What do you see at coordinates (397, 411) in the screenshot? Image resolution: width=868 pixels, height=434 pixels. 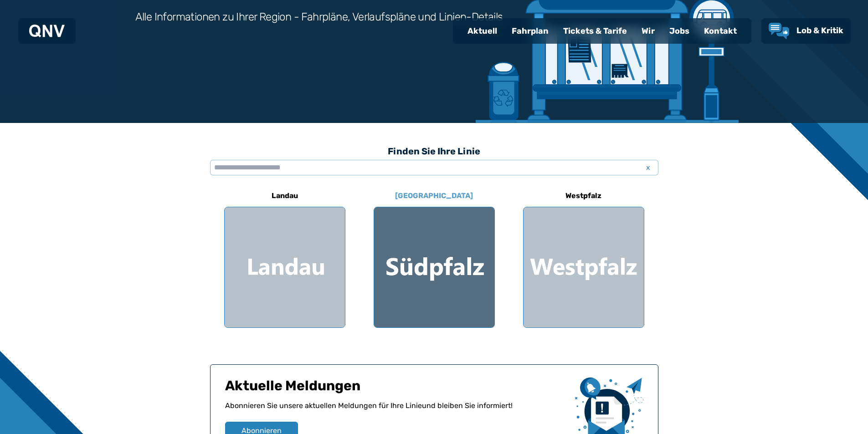 I see `p: Abonnieren Sie unsere aktuellen Meldungen für Ihre Linie und bleiben Sie informiert!` at bounding box center [397, 411].